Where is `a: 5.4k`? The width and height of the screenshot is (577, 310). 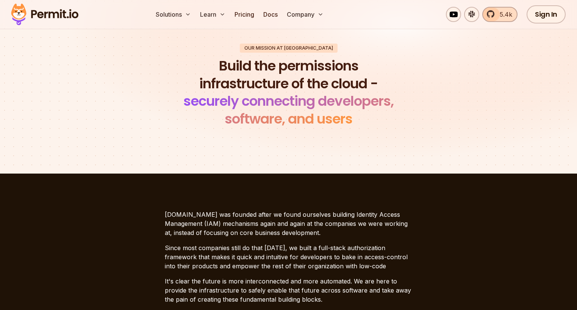 a: 5.4k is located at coordinates (499, 14).